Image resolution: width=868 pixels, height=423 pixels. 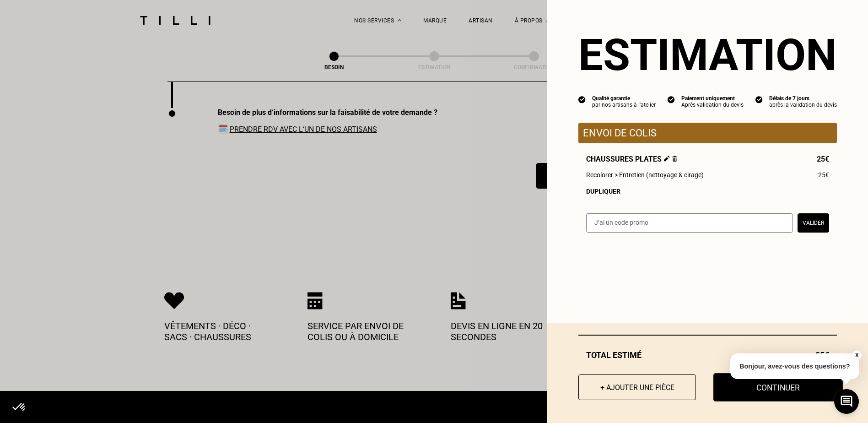 I want to click on div: par nos artisans à l'atelier, so click(x=624, y=105).